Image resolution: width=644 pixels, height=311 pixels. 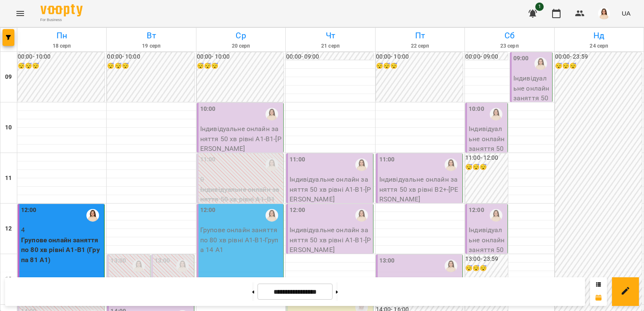 I want to click on h6: 20 серп, so click(x=241, y=46).